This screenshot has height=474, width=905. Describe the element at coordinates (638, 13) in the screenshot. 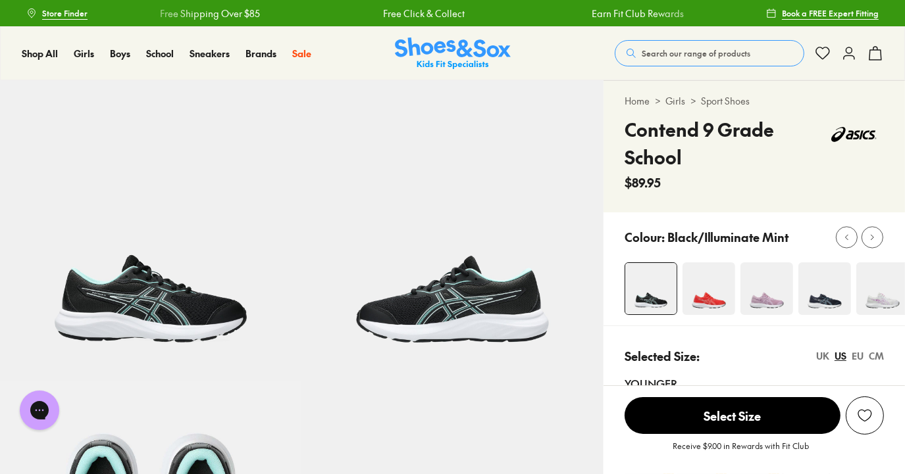

I see `a: Earn Fit Club Rewards` at that location.